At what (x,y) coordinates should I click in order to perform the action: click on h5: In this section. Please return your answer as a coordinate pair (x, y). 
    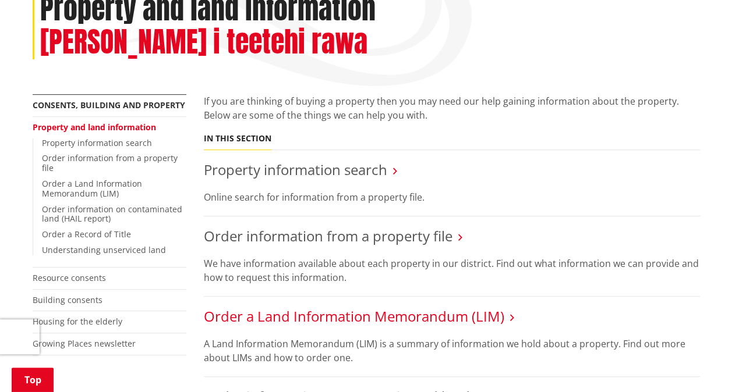
    Looking at the image, I should click on (237, 139).